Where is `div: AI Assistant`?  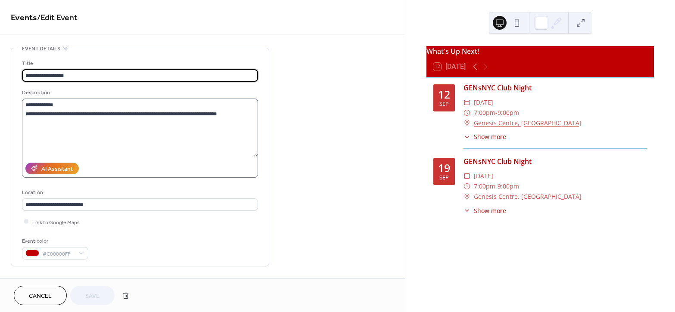 div: AI Assistant is located at coordinates (57, 169).